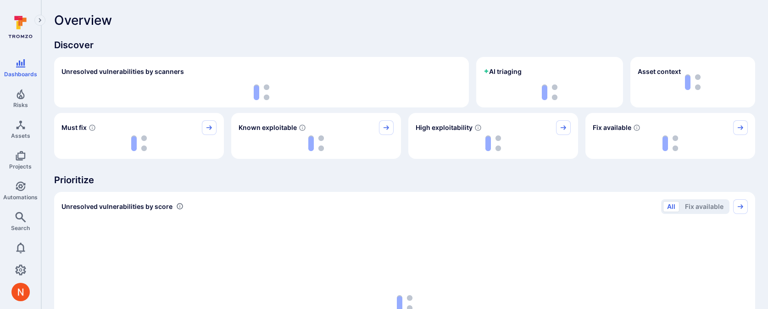 The width and height of the screenshot is (768, 309). I want to click on span: Prioritize, so click(405, 180).